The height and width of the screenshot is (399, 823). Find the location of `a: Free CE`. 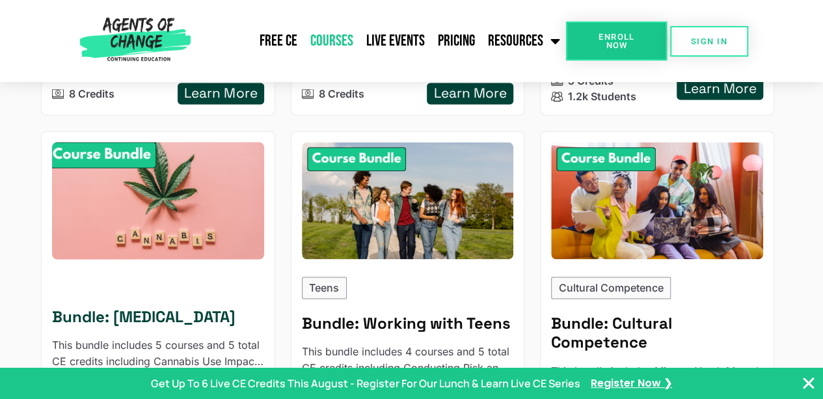

a: Free CE is located at coordinates (278, 41).